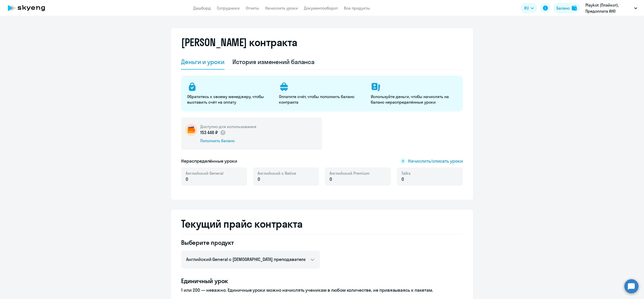  Describe the element at coordinates (191, 129) in the screenshot. I see `img: wallet-circle.png` at that location.